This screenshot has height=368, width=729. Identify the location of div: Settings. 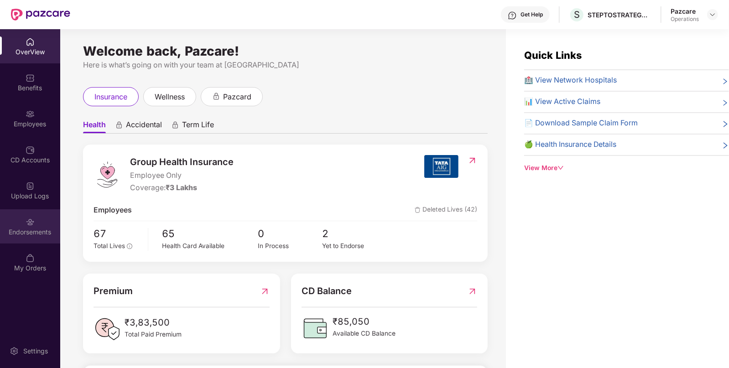
(36, 351).